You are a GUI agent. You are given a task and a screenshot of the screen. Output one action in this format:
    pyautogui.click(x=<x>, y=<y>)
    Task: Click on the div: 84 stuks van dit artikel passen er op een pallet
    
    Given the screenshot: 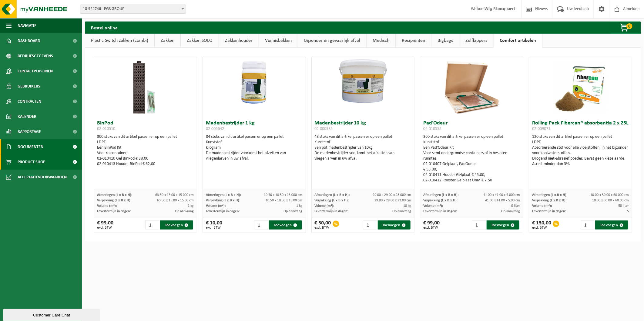 What is the action you would take?
    pyautogui.click(x=254, y=148)
    